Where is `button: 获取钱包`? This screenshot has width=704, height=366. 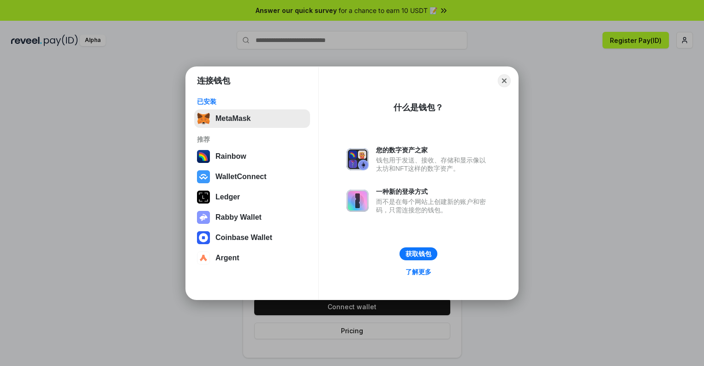
button: 获取钱包 is located at coordinates (418, 254).